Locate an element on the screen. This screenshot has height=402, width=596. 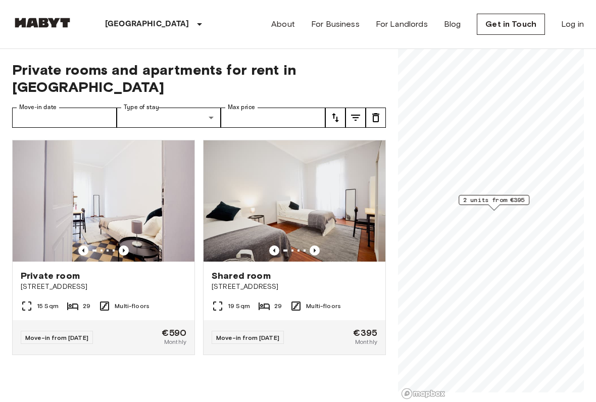
img: Marketing picture of unit IT-13-001-001-18H is located at coordinates (103, 201).